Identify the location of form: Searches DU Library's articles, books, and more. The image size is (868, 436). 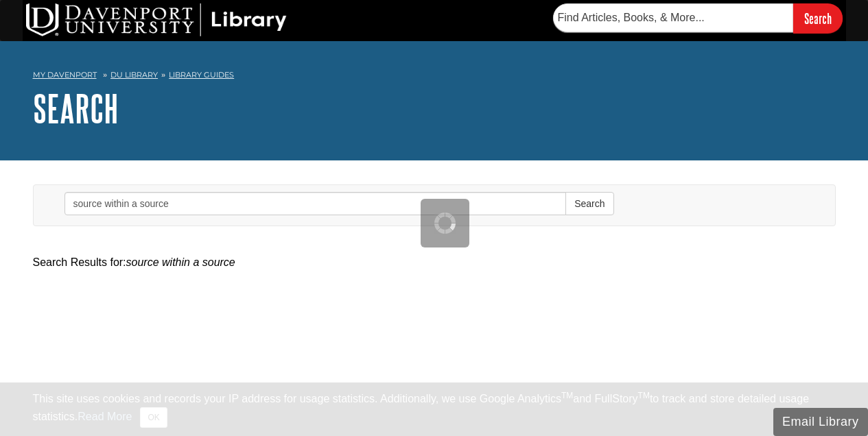
(698, 18).